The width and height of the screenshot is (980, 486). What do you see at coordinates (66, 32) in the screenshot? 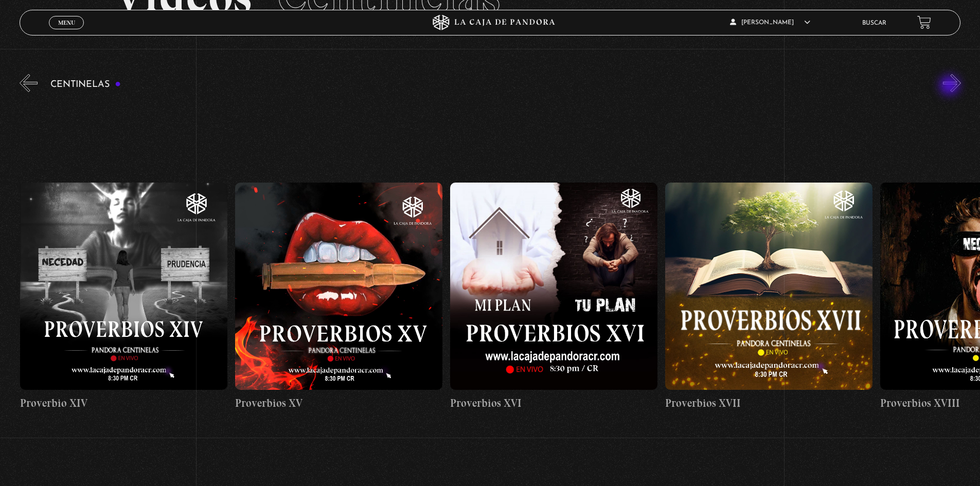
I see `span: Cerrar` at bounding box center [66, 32].